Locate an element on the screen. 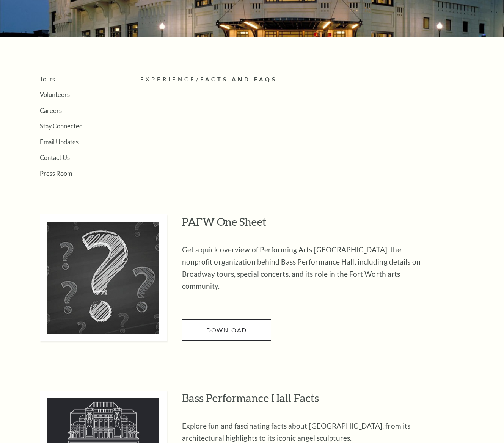 This screenshot has width=504, height=443. a: Download is located at coordinates (226, 330).